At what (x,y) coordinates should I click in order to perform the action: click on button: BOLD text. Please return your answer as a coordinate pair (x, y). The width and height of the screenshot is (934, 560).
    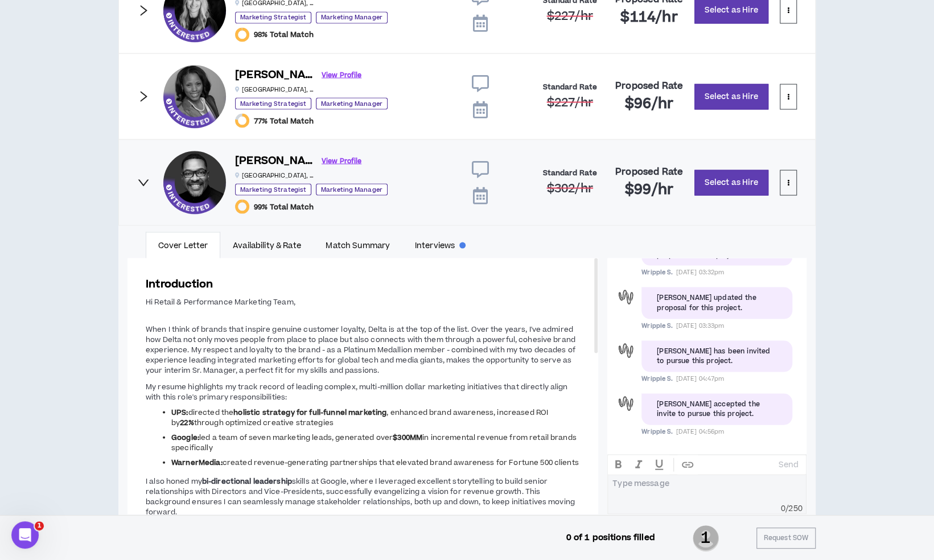
    Looking at the image, I should click on (618, 464).